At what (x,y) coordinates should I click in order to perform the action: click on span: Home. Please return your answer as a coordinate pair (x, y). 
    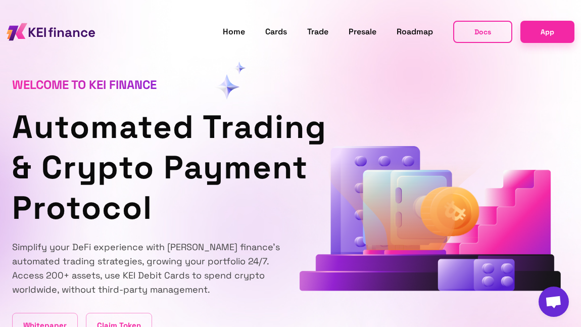
    Looking at the image, I should click on (234, 31).